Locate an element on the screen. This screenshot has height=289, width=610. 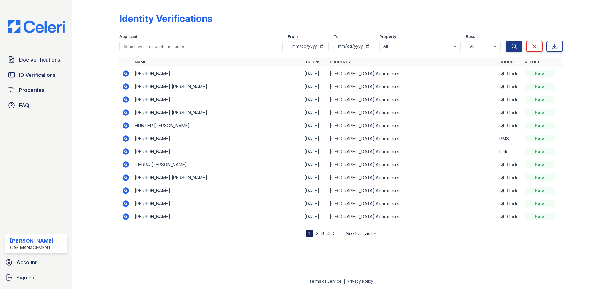
label: Property is located at coordinates (388, 37).